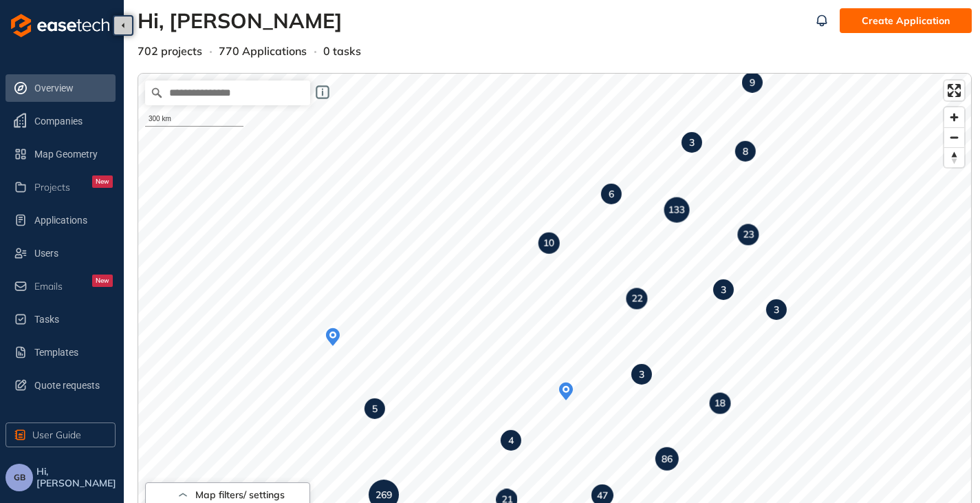  Describe the element at coordinates (73, 154) in the screenshot. I see `span: Map Geometry` at that location.